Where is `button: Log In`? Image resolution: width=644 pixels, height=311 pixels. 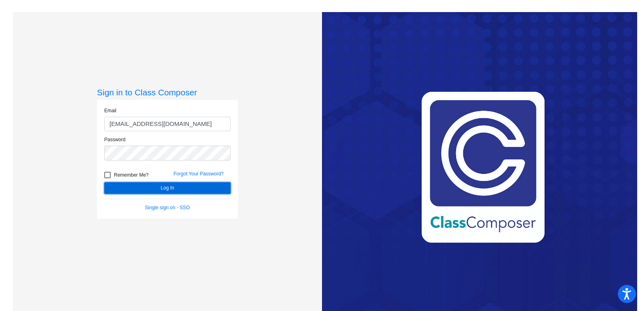
button: Log In is located at coordinates (167, 188).